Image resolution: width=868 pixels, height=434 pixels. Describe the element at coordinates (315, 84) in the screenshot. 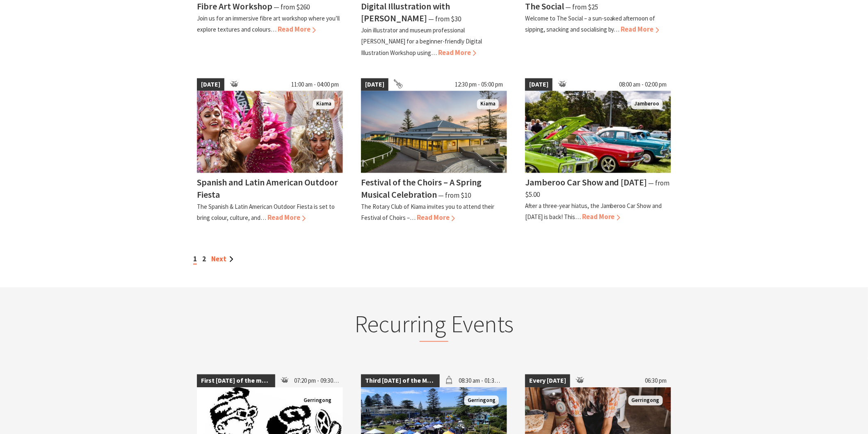

I see `span: 11:00 am - 04:00 pm` at that location.